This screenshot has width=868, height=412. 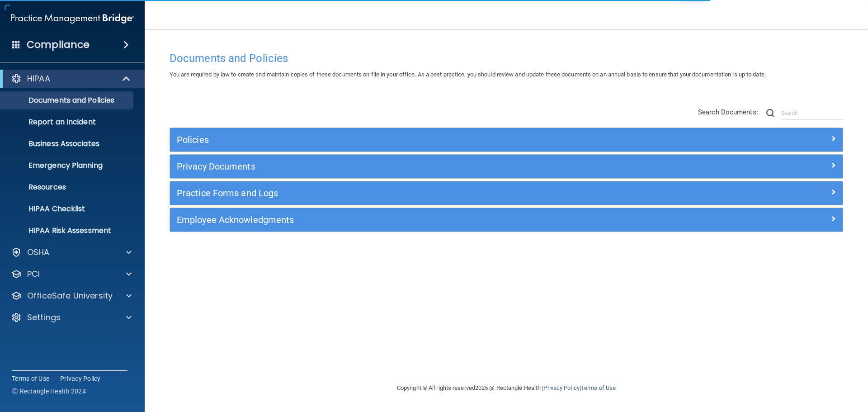 I want to click on a: Policies, so click(x=506, y=140).